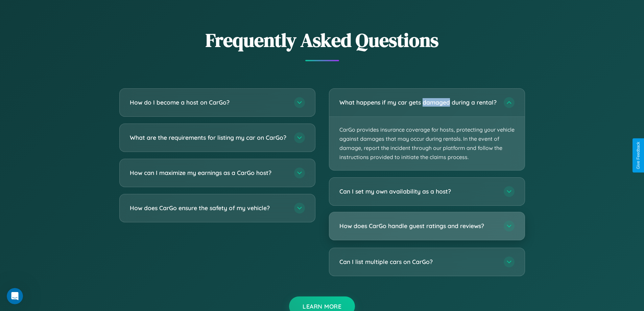  What do you see at coordinates (418, 191) in the screenshot?
I see `h3: Can I set my own availability as a host?` at bounding box center [418, 191].